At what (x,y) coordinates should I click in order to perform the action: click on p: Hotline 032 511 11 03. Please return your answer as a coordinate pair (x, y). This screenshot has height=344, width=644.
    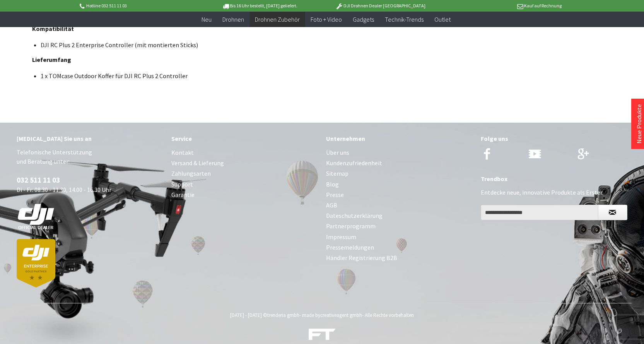
    Looking at the image, I should click on (139, 5).